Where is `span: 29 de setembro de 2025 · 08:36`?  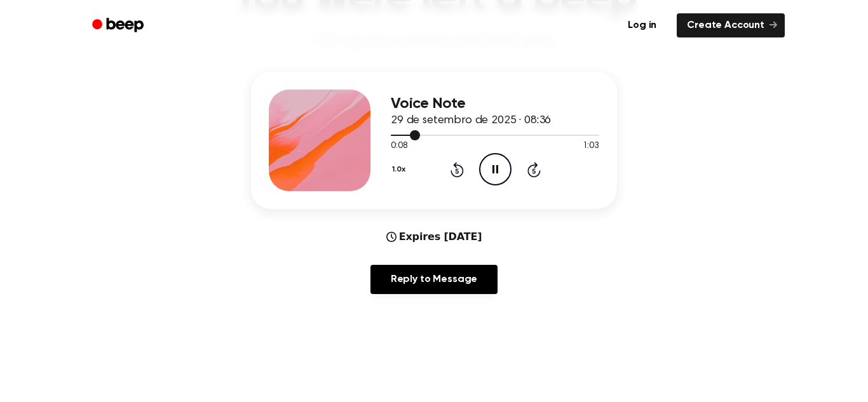 span: 29 de setembro de 2025 · 08:36 is located at coordinates (471, 121).